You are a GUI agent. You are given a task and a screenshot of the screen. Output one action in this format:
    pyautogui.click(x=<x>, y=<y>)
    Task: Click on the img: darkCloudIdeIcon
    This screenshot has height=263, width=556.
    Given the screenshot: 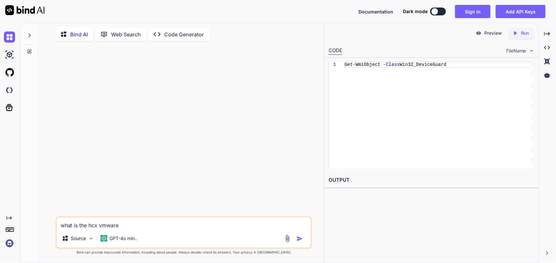 What is the action you would take?
    pyautogui.click(x=10, y=90)
    